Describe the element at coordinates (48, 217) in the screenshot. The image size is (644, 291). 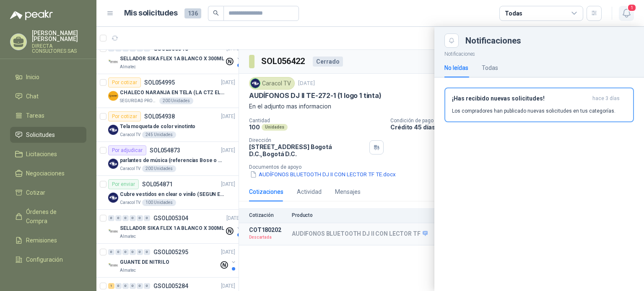
I see `a: Órdenes de Compra` at that location.